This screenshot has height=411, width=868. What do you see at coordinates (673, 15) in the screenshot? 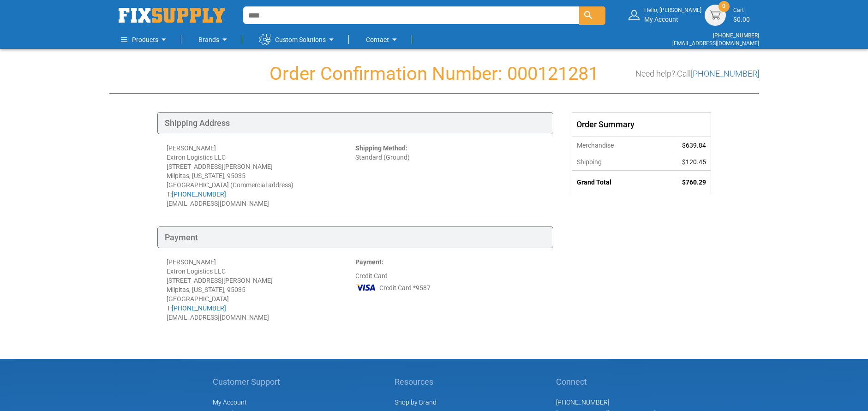
I see `div: My Account` at bounding box center [673, 15].